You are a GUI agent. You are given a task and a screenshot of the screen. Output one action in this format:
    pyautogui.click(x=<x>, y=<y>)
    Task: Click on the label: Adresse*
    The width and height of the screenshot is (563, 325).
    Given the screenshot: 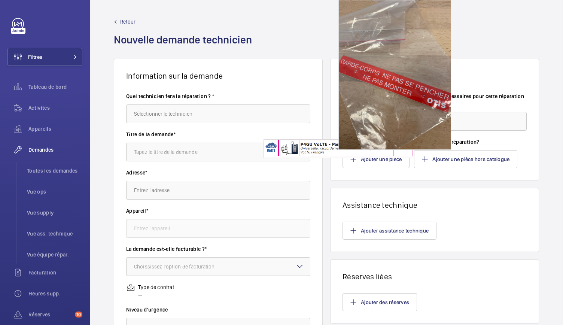 What is the action you would take?
    pyautogui.click(x=218, y=172)
    